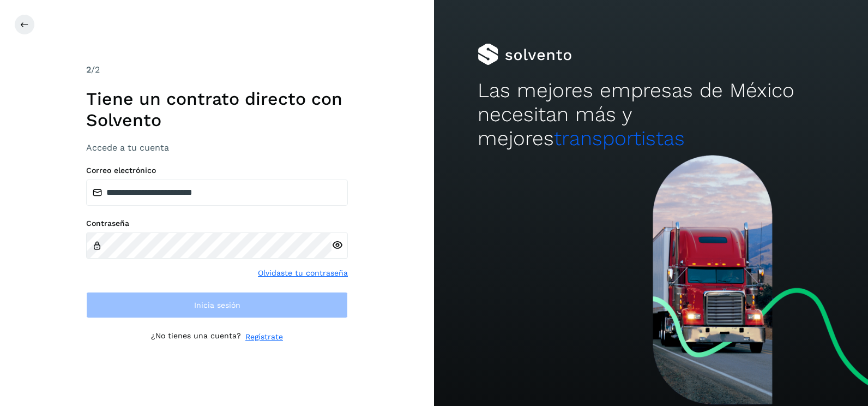 The width and height of the screenshot is (868, 406). What do you see at coordinates (264, 336) in the screenshot?
I see `a: Regístrate` at bounding box center [264, 336].